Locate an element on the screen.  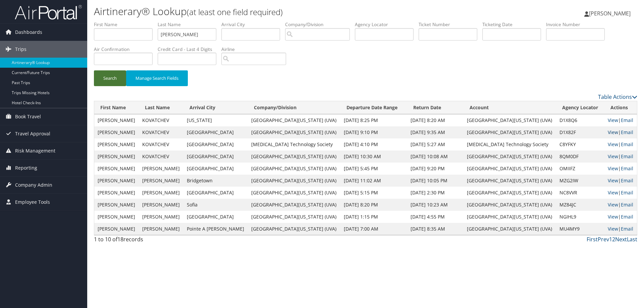
span: Company Admin is located at coordinates (34, 185).